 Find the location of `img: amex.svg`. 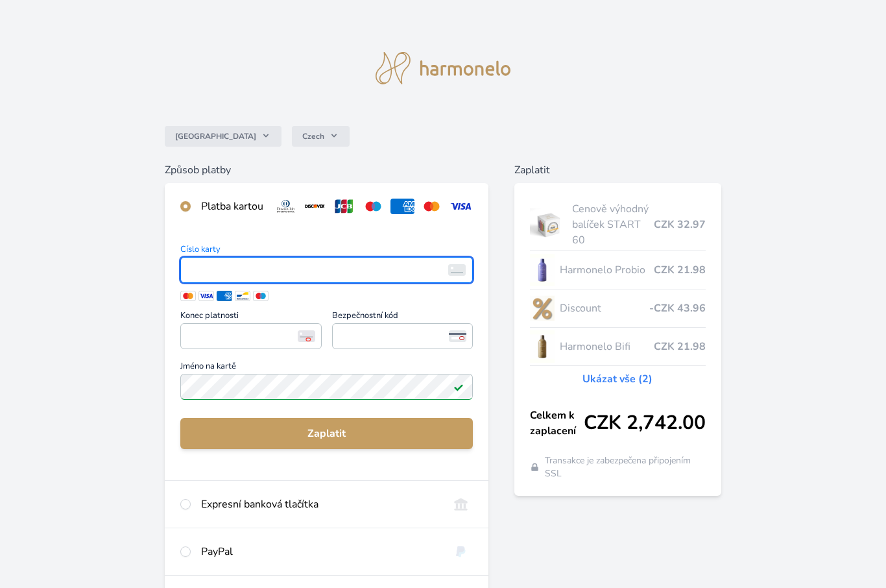

img: amex.svg is located at coordinates (402, 206).